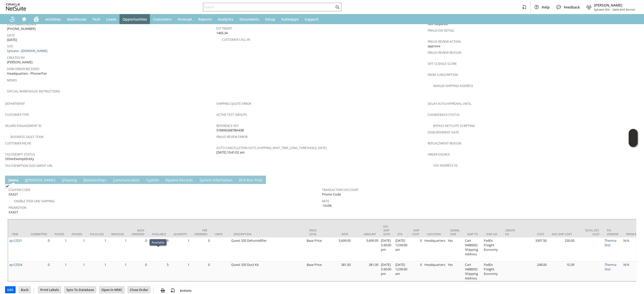 This screenshot has width=644, height=294. What do you see at coordinates (13, 181) in the screenshot?
I see `a: Items` at bounding box center [13, 181].